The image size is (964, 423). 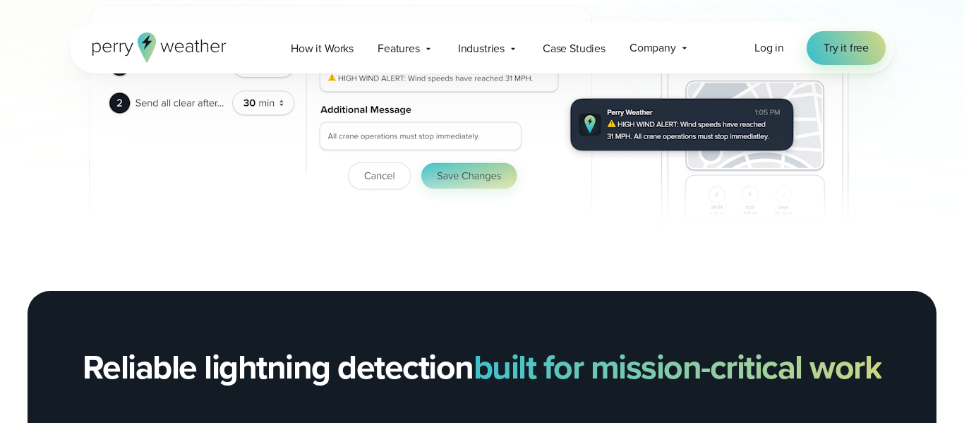 I want to click on span: Company, so click(x=653, y=48).